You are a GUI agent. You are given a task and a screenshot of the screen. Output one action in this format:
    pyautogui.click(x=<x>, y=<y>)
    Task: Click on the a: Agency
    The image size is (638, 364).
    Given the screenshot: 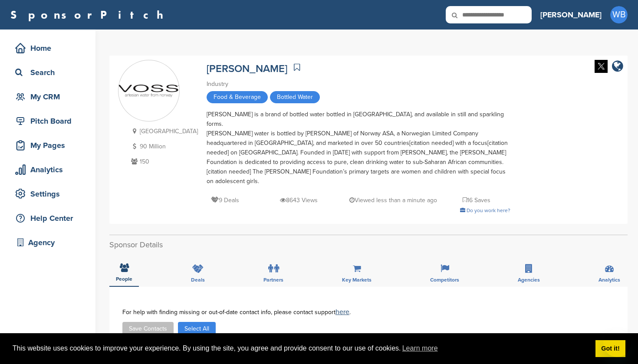 What is the action you would take?
    pyautogui.click(x=48, y=243)
    